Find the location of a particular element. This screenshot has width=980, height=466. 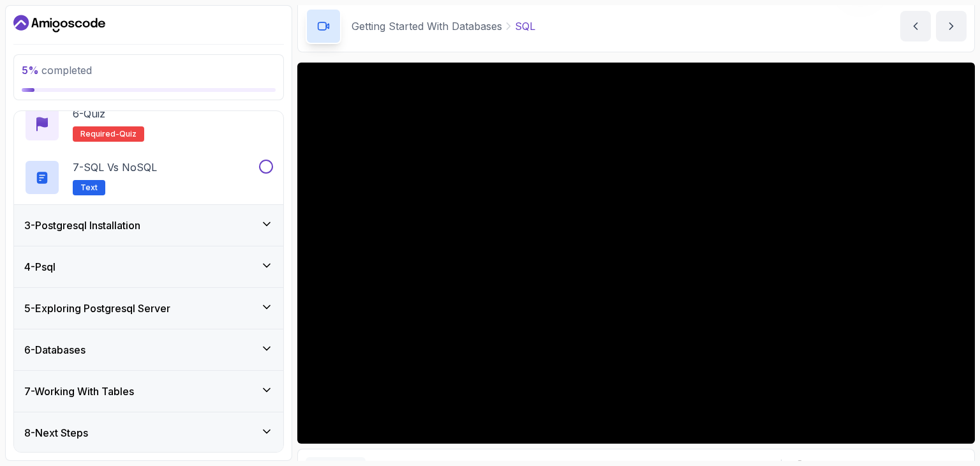

p: Getting Started With Databases is located at coordinates (427, 26).